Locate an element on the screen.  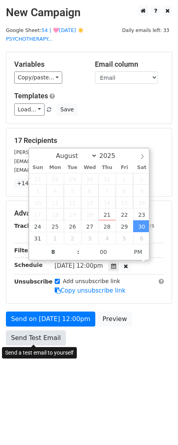
span: August 4, 2025 is located at coordinates (55, 191).